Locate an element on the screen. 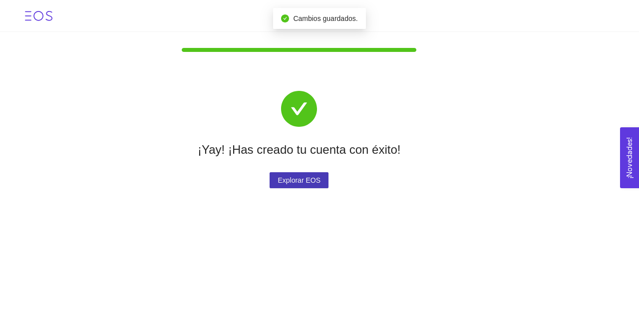  span: Explorar EOS is located at coordinates (299, 180).